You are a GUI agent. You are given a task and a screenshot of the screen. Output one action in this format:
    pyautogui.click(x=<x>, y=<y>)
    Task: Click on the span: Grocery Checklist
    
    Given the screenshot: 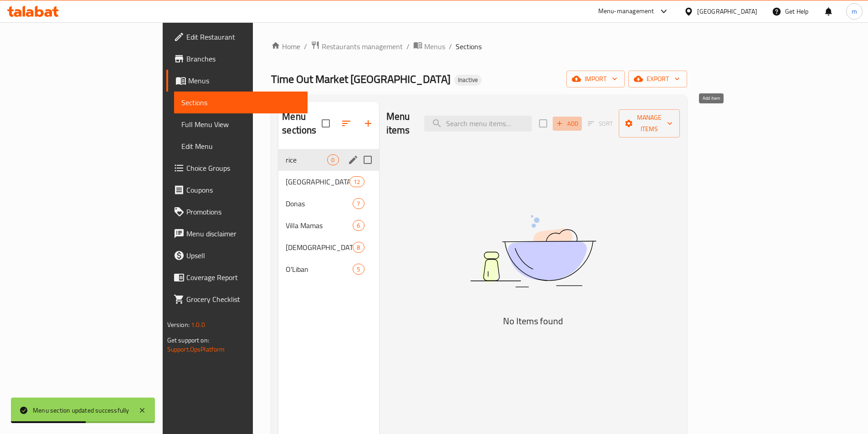 What is the action you would take?
    pyautogui.click(x=244, y=299)
    